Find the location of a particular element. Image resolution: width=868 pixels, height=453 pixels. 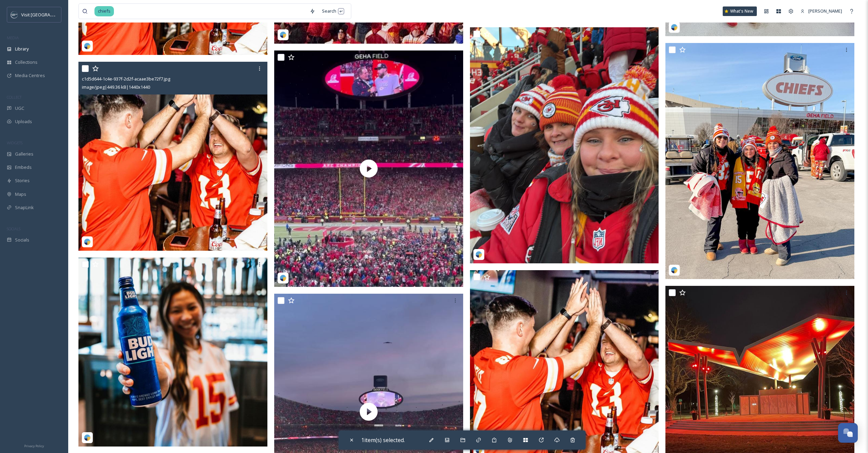

span: chiefs is located at coordinates (104, 11).